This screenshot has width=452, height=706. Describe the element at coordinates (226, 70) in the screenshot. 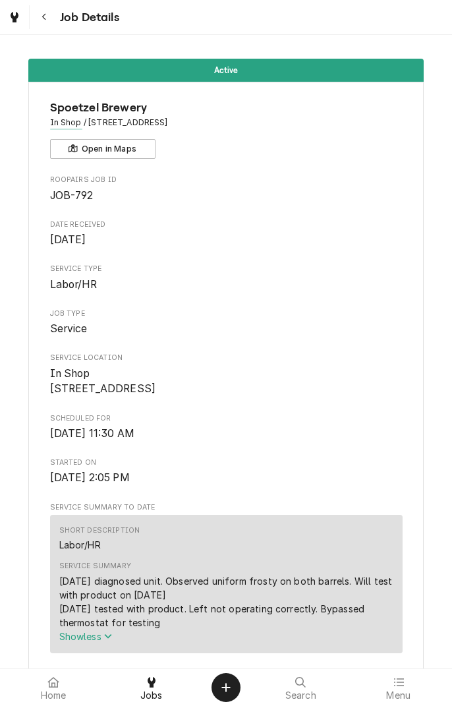

I see `span: Active` at that location.